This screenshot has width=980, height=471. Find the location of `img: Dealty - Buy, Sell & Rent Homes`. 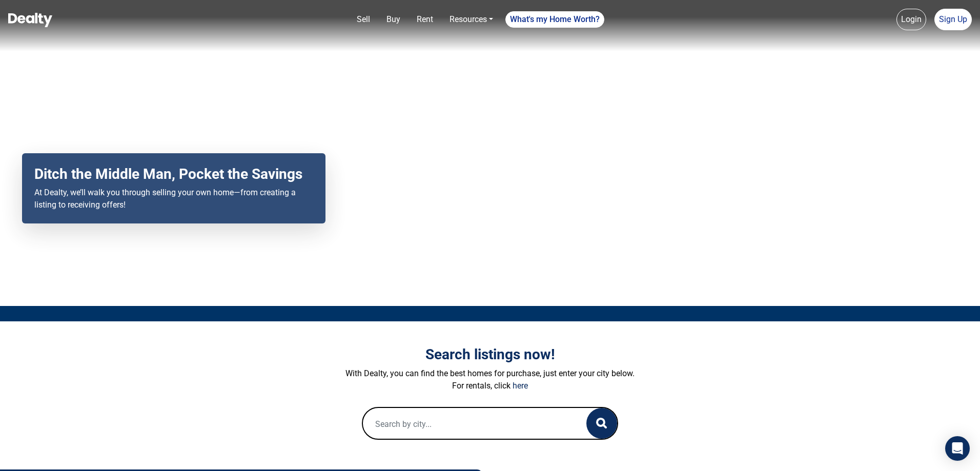

img: Dealty - Buy, Sell & Rent Homes is located at coordinates (30, 20).